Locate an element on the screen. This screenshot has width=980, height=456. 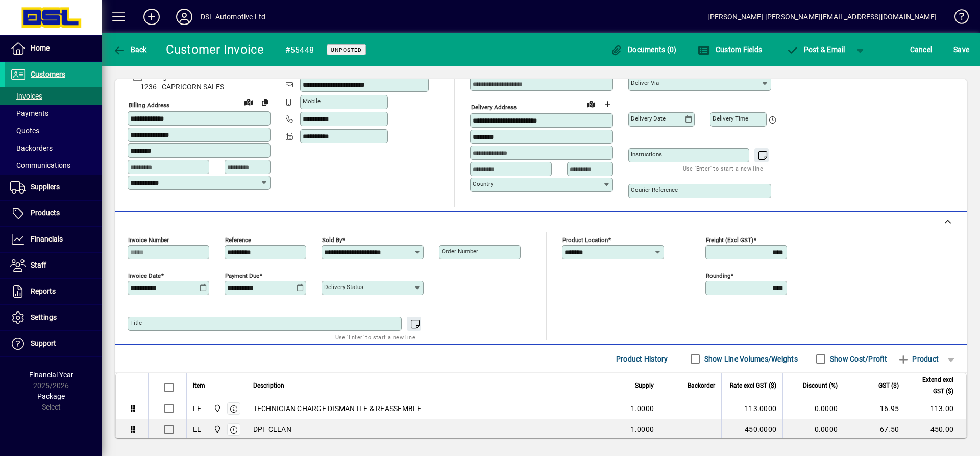
span: Quotes is located at coordinates (25, 131).